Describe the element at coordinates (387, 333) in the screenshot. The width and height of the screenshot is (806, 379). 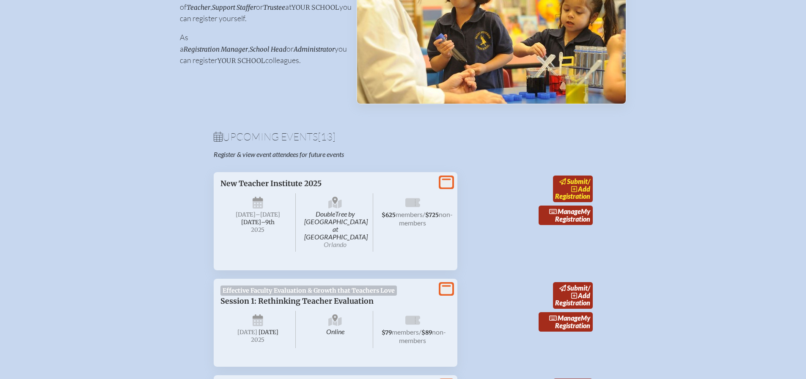
I see `span: $79` at that location.